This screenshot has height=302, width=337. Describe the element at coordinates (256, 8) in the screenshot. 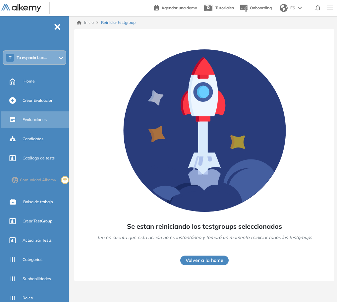

I see `button: Onboarding` at that location.